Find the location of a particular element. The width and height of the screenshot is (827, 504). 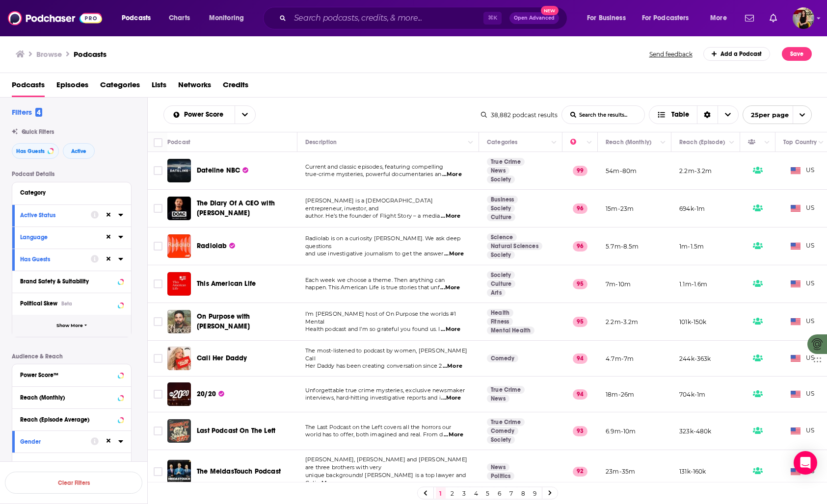

span: Show More is located at coordinates (70, 326).